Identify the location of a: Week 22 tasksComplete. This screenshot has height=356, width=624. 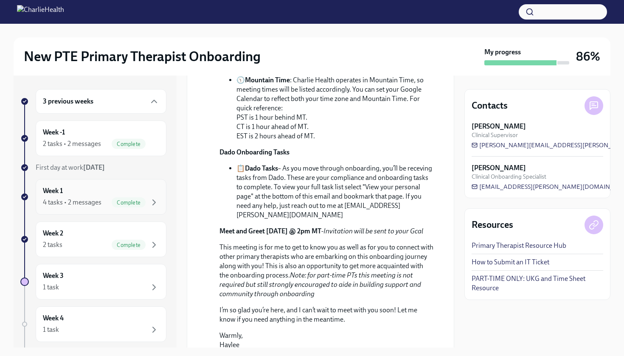
(93, 240).